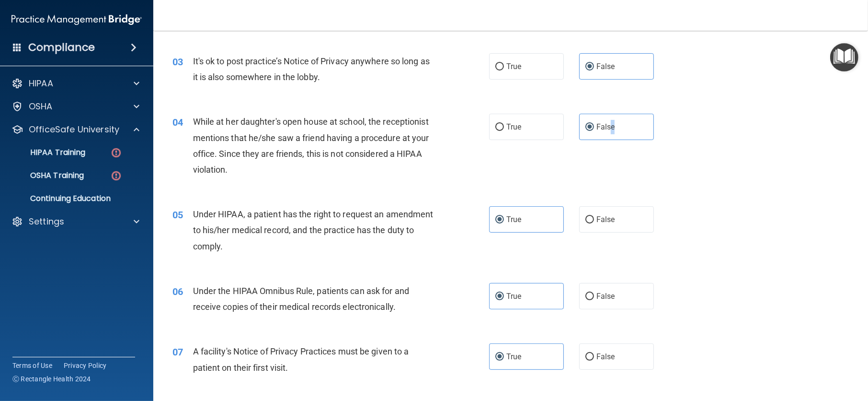  Describe the element at coordinates (301, 359) in the screenshot. I see `span: A facility's Notice of Privacy Practices must be given to a patient on their first visit.` at that location.